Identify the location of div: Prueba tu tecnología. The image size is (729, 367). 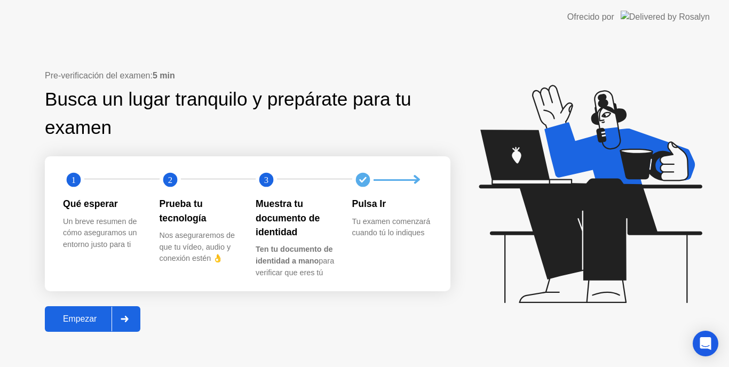
(199, 211).